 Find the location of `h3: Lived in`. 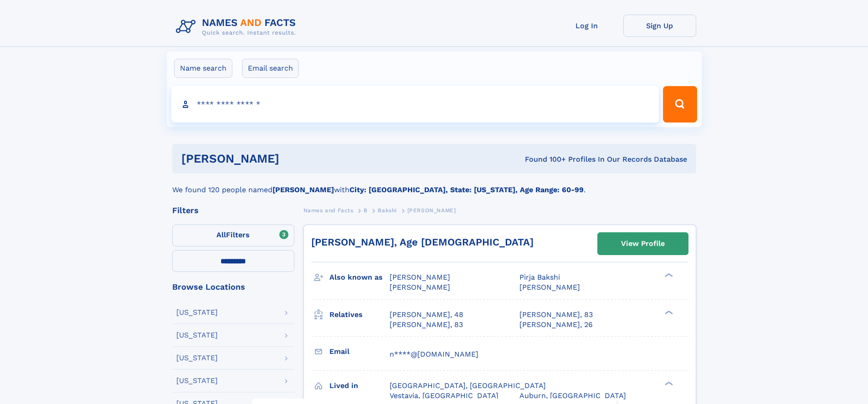

h3: Lived in is located at coordinates (360, 386).